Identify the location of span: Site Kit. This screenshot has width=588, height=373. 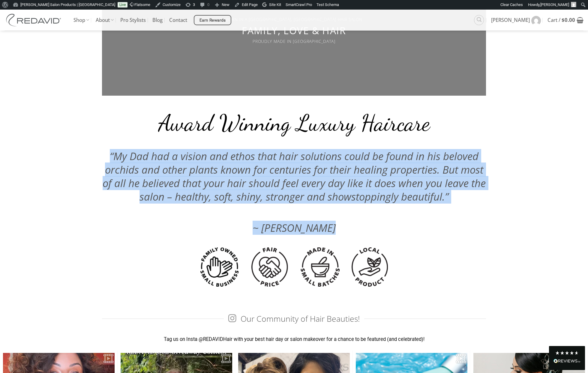
(275, 5).